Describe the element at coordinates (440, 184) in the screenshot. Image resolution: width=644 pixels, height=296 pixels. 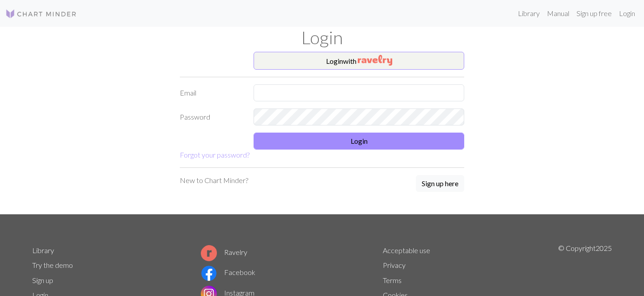
I see `button: Sign up here` at that location.